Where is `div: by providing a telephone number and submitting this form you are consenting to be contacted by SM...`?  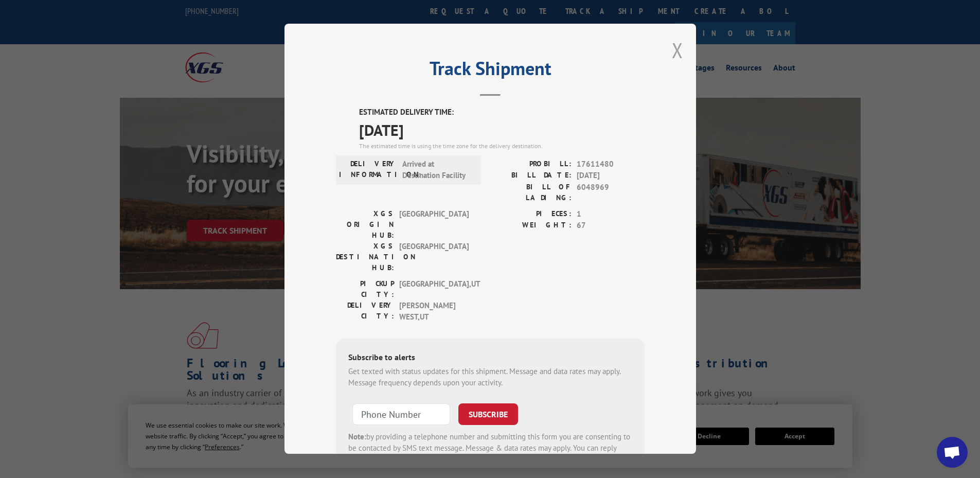
div: by providing a telephone number and submitting this form you are consenting to be contacted by SM... is located at coordinates (490, 449).